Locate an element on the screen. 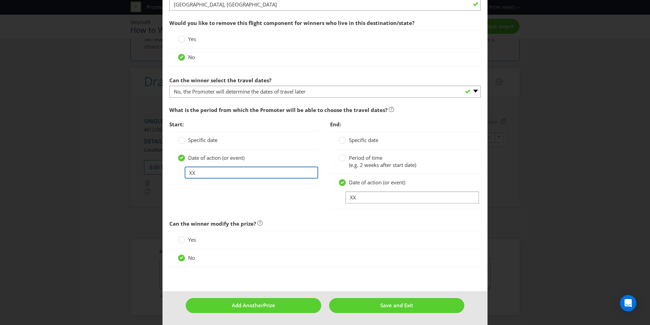 This screenshot has width=650, height=325. span: What is the period from which the Promoter will be able to choose the travel dates? is located at coordinates (278, 110).